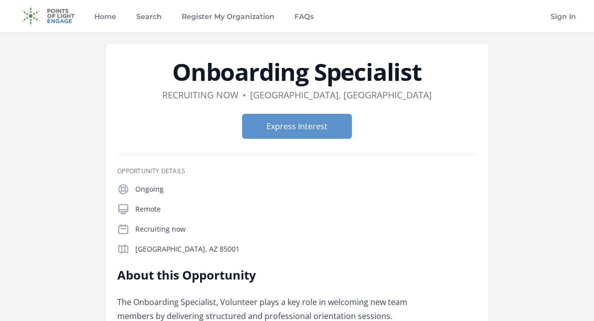 The height and width of the screenshot is (321, 594). I want to click on button: Express Interest, so click(297, 126).